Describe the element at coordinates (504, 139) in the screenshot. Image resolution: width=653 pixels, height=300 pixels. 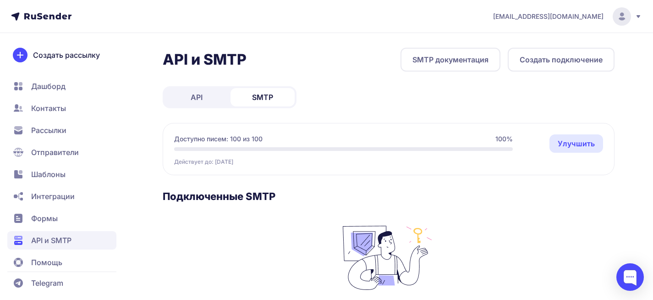
I see `span: 100%` at that location.